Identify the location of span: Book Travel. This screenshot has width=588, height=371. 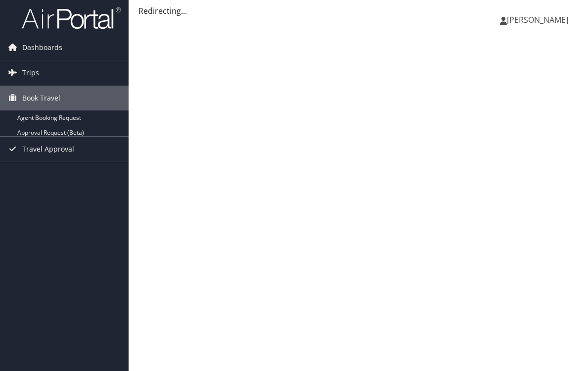
(41, 98).